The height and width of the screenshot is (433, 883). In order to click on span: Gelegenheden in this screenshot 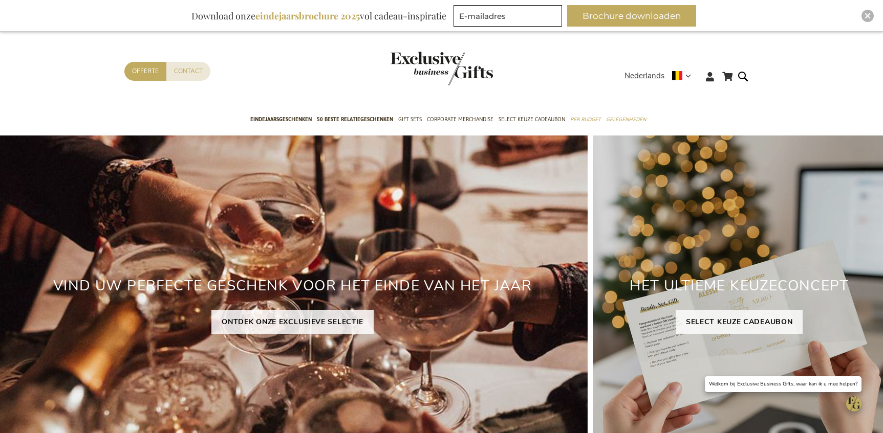, I will do `click(626, 119)`.